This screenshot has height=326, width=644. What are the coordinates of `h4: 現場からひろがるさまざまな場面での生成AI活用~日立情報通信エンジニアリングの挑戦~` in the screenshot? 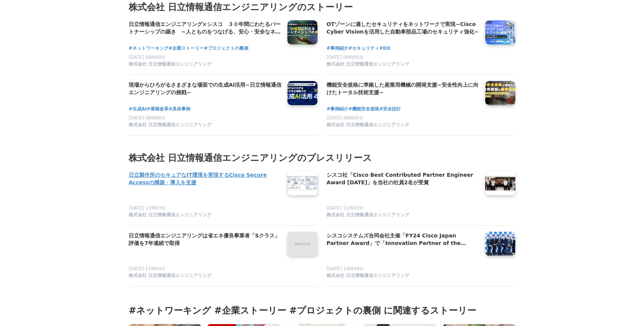 It's located at (205, 88).